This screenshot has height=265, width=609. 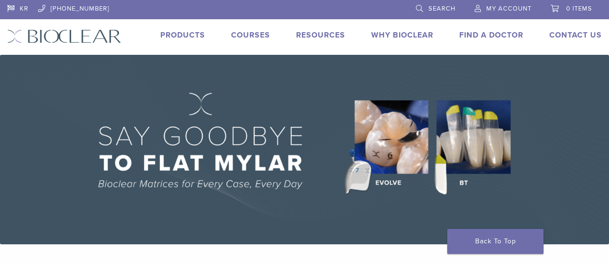 What do you see at coordinates (442, 9) in the screenshot?
I see `span: Search` at bounding box center [442, 9].